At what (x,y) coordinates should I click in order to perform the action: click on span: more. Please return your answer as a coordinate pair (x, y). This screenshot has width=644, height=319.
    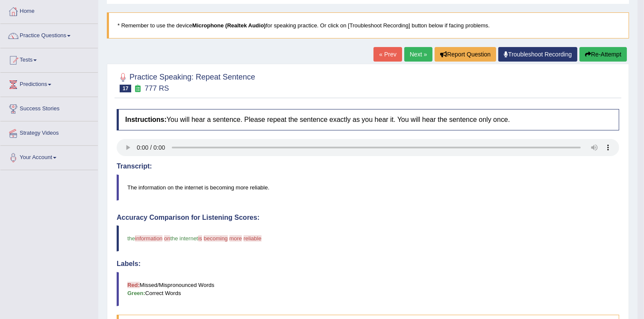
    Looking at the image, I should click on (236, 238).